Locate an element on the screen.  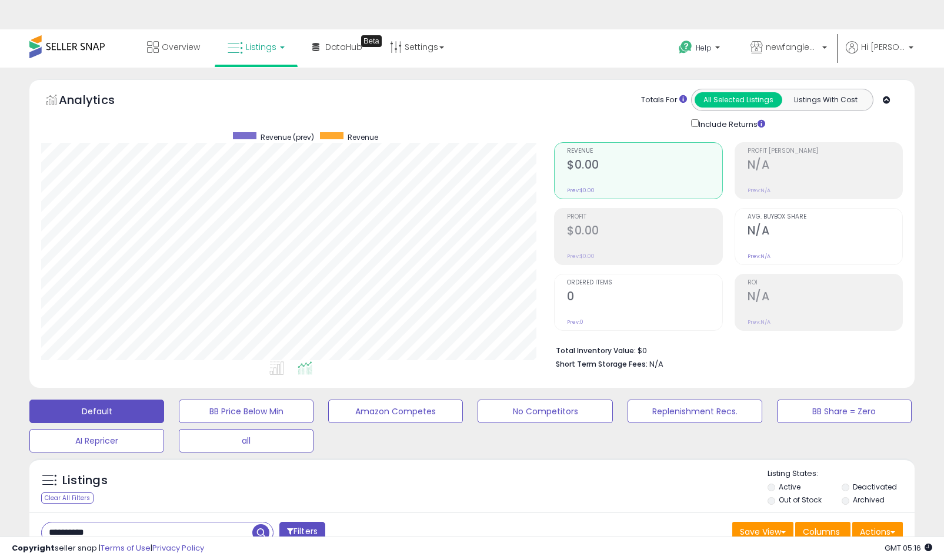
a: Overview is located at coordinates (173, 47).